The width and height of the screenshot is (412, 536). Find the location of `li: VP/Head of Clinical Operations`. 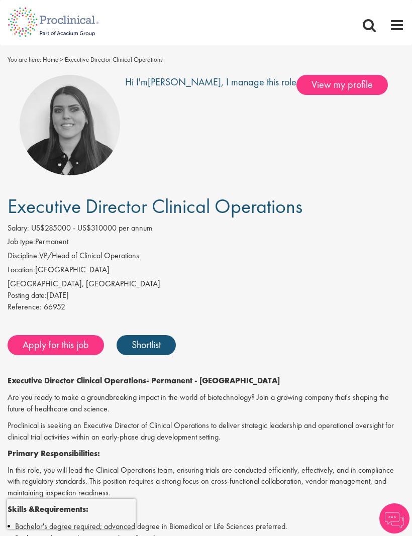

li: VP/Head of Clinical Operations is located at coordinates (206, 257).